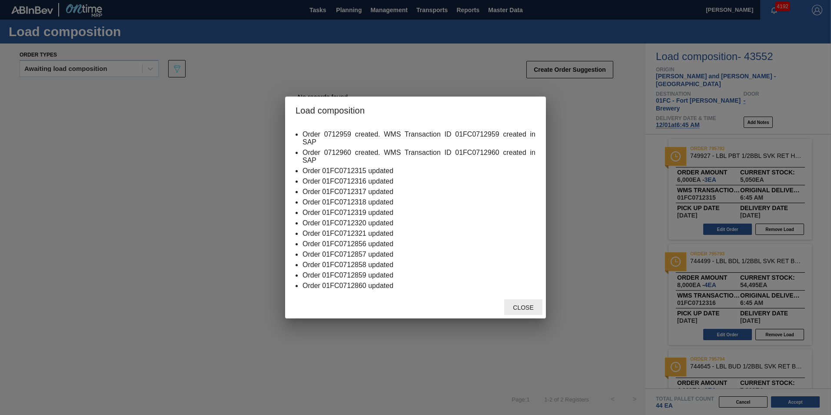 This screenshot has height=415, width=831. I want to click on li: Order 01FC0712860 updated, so click(419, 286).